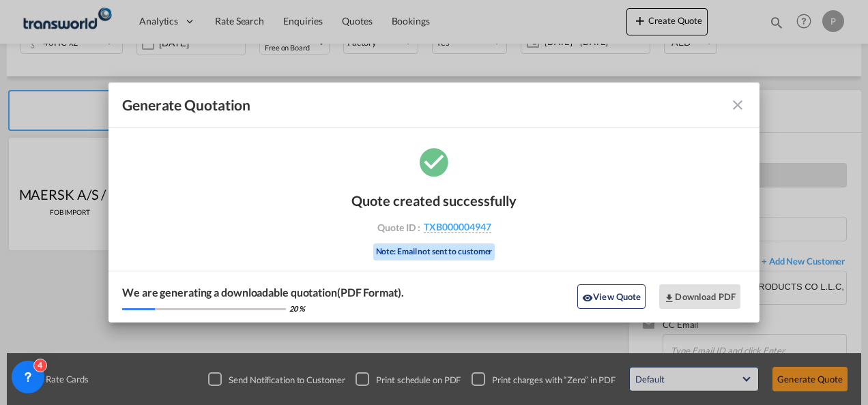 The height and width of the screenshot is (405, 868). What do you see at coordinates (434, 227) in the screenshot?
I see `div: Quote ID :` at bounding box center [434, 227].